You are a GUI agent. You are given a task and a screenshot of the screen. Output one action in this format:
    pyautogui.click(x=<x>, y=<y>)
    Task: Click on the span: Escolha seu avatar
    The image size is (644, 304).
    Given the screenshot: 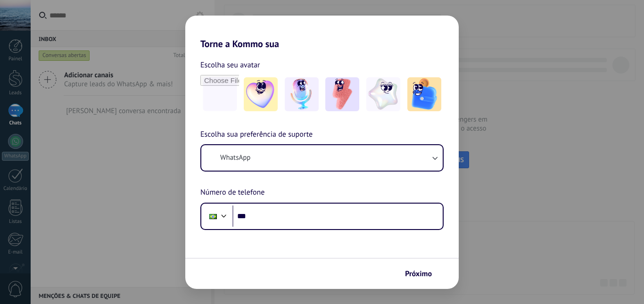 What is the action you would take?
    pyautogui.click(x=230, y=65)
    